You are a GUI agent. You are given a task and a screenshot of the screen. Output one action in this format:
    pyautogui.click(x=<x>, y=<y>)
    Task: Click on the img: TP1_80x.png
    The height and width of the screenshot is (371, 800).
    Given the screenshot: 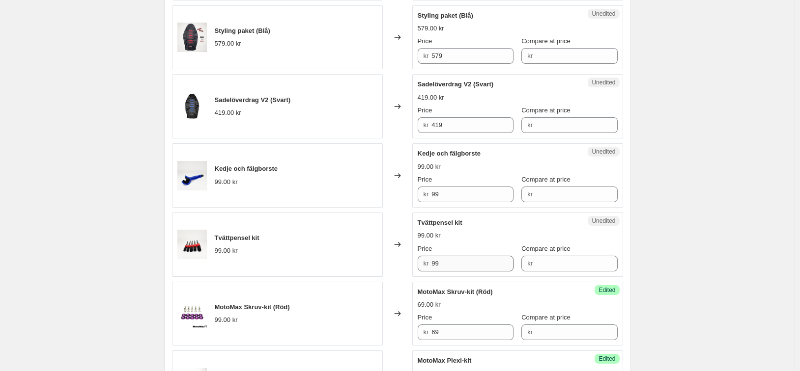 What is the action you would take?
    pyautogui.click(x=192, y=245)
    